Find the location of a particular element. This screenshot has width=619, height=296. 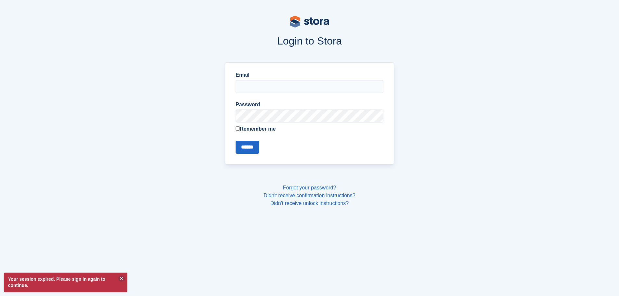

label: Email is located at coordinates (309, 75).